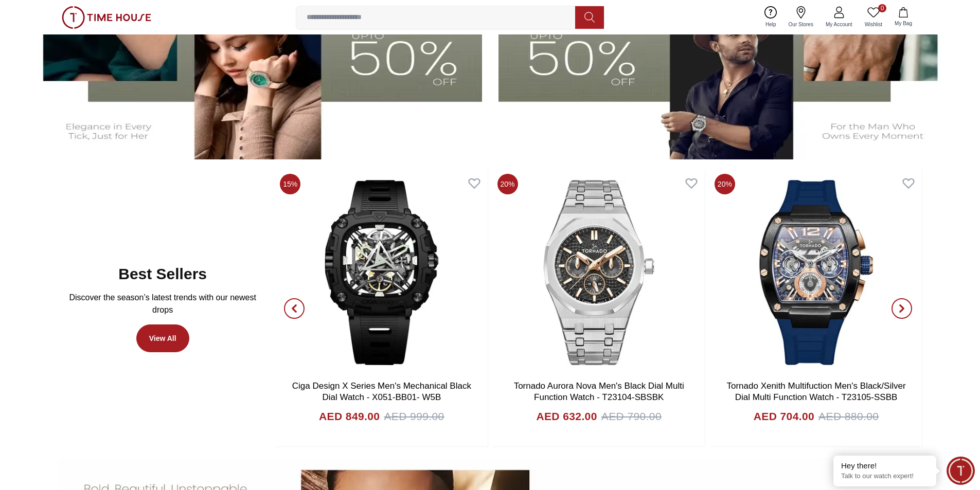 The width and height of the screenshot is (980, 490). What do you see at coordinates (884, 476) in the screenshot?
I see `p: Talk to our watch expert!` at bounding box center [884, 476].